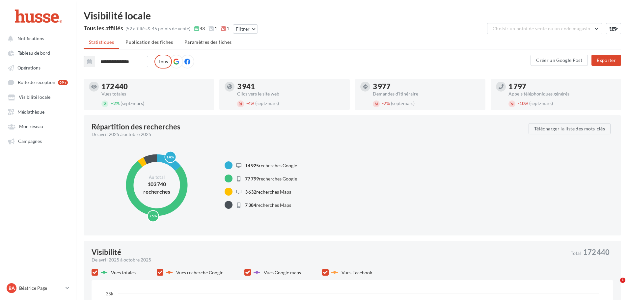 This screenshot has width=629, height=300. I want to click on div: Visibilité, so click(106, 252).